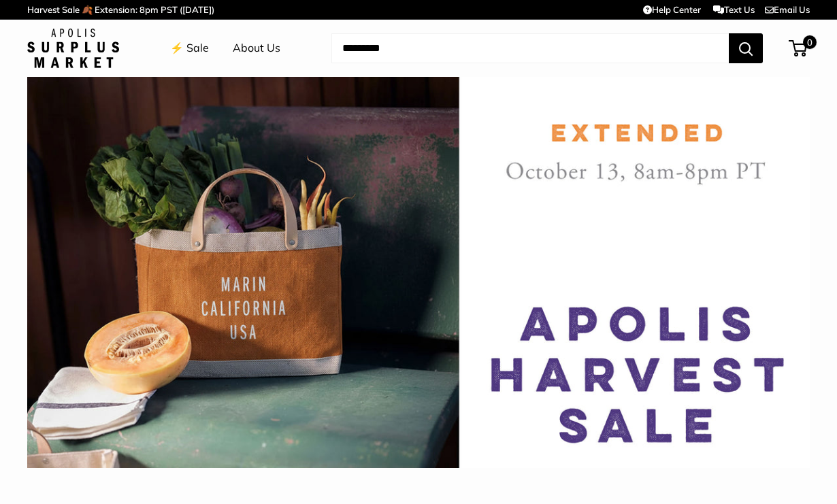 Image resolution: width=837 pixels, height=504 pixels. I want to click on a: 0, so click(798, 49).